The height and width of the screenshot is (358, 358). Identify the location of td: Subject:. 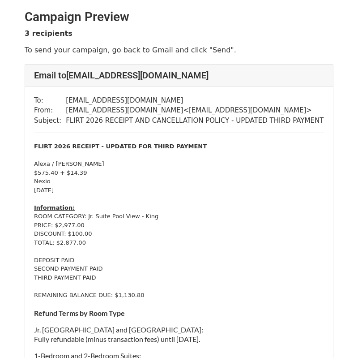
(50, 120).